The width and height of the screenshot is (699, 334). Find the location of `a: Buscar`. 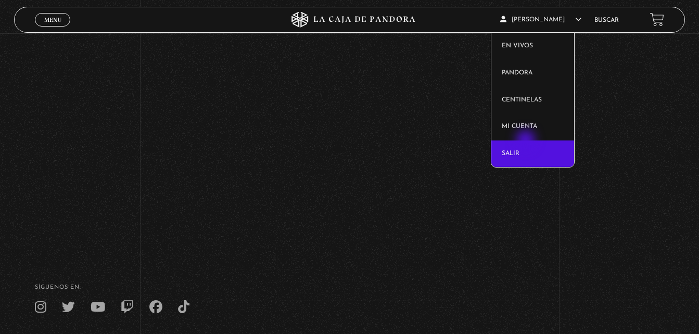

a: Buscar is located at coordinates (607, 20).